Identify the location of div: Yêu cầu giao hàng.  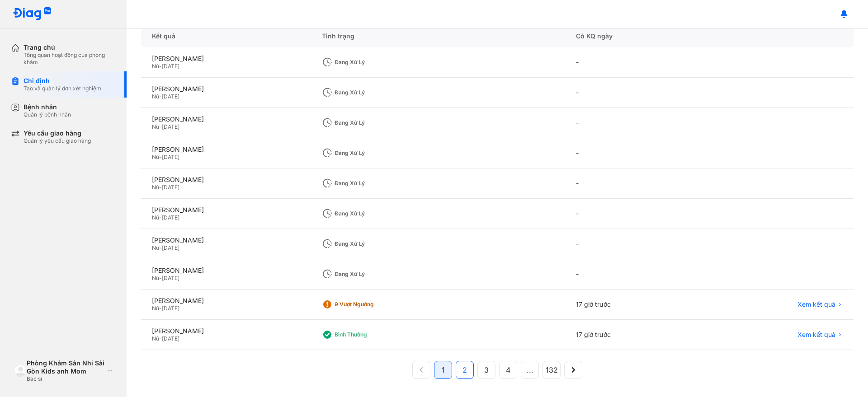
(57, 133).